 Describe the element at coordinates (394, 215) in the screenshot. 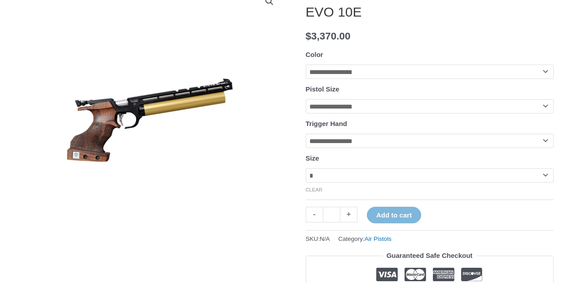

I see `button: Add to cart` at that location.